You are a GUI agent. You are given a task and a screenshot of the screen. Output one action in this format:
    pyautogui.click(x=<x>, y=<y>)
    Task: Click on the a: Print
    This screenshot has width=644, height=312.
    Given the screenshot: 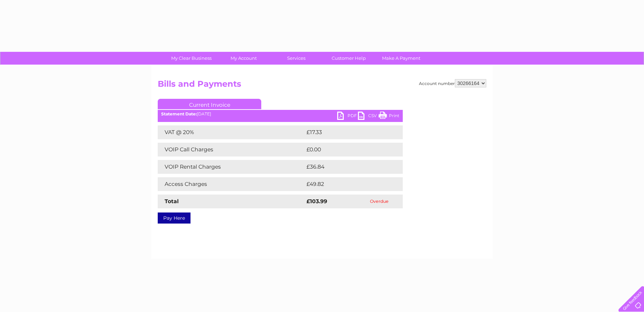 What is the action you would take?
    pyautogui.click(x=389, y=116)
    